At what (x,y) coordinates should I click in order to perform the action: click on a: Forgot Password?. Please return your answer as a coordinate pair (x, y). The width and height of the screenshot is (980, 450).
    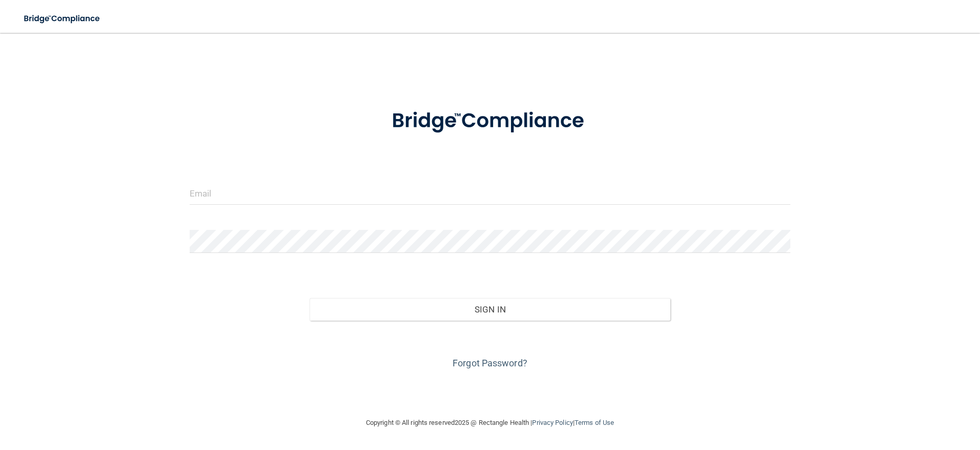
    Looking at the image, I should click on (490, 363).